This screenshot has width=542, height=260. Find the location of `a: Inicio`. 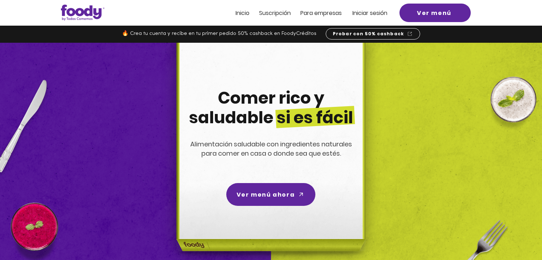

a: Inicio is located at coordinates (242, 13).